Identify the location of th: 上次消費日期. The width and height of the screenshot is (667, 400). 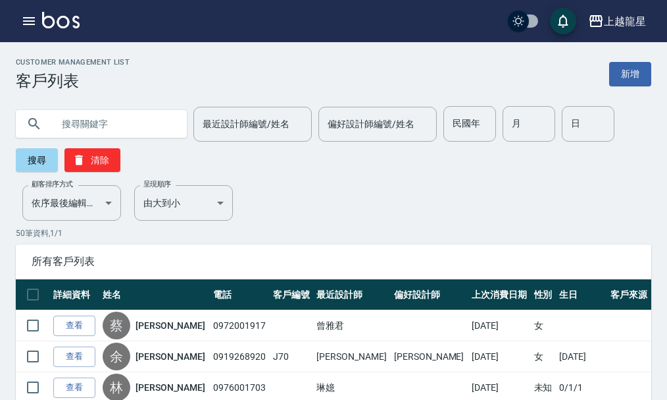
(500, 294).